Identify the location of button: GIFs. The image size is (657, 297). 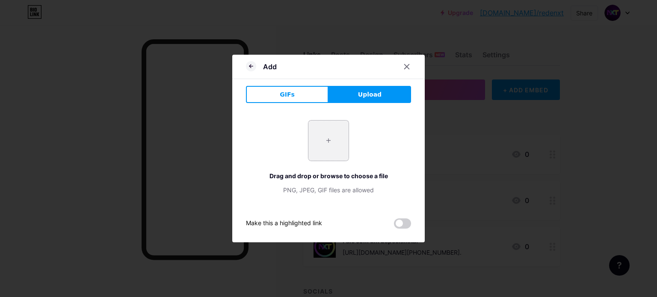
(287, 95).